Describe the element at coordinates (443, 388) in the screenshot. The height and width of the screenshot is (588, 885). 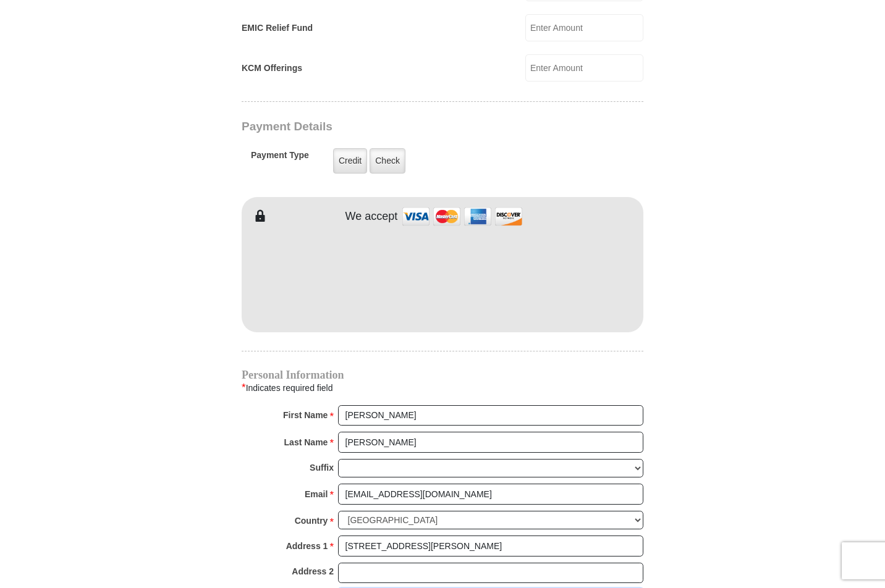
I see `div: Indicates required field` at that location.